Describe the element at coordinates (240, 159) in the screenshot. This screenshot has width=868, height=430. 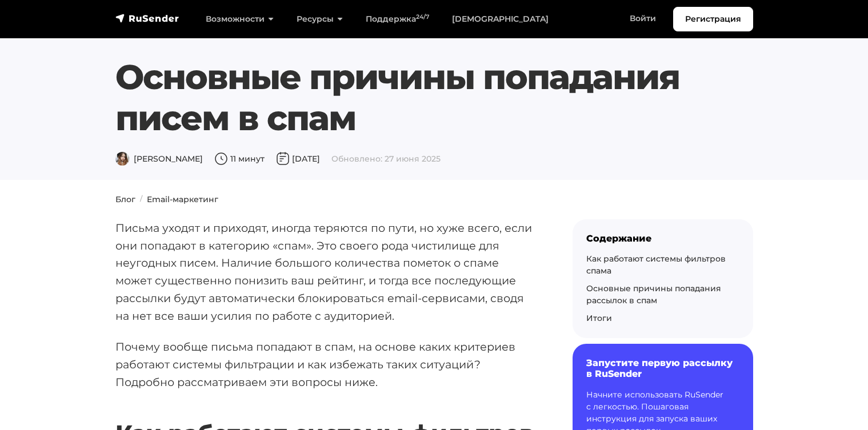
I see `span: 11 минут` at that location.